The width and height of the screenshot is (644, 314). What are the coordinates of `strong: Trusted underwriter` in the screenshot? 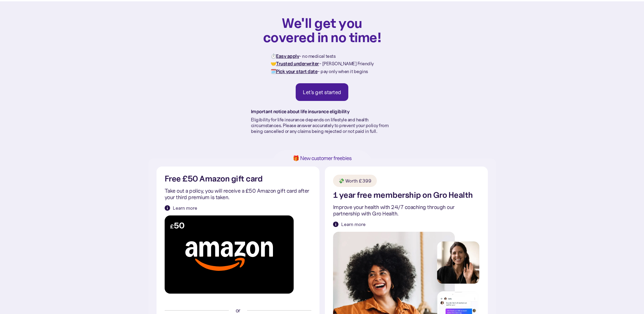 It's located at (297, 63).